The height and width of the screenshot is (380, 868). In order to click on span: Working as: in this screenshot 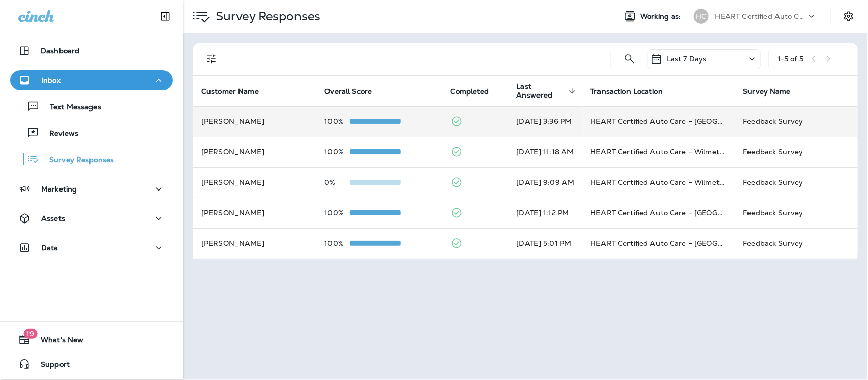, I will do `click(662, 17)`.